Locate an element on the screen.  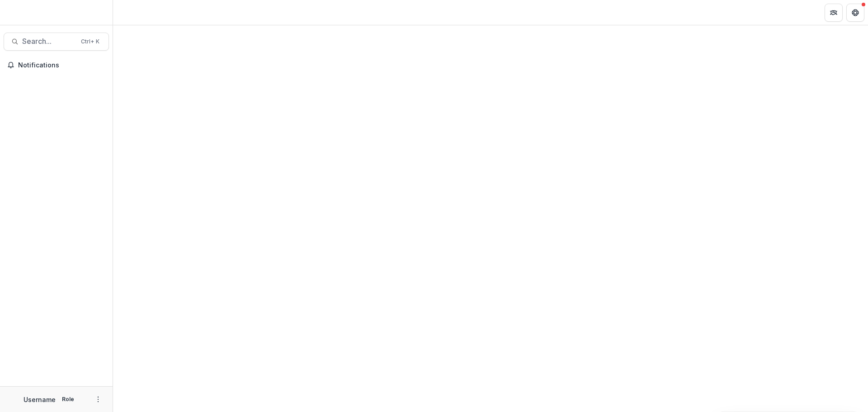
button: More is located at coordinates (98, 400).